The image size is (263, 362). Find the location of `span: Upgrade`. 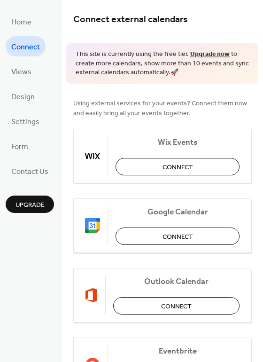

span: Upgrade is located at coordinates (30, 205).